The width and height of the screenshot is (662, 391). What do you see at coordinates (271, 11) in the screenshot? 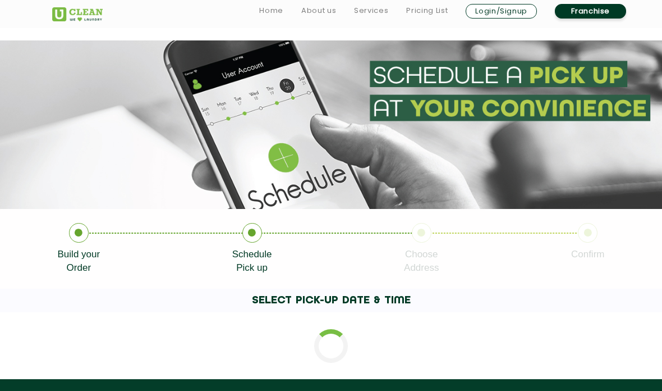
I see `a: Home` at bounding box center [271, 11].